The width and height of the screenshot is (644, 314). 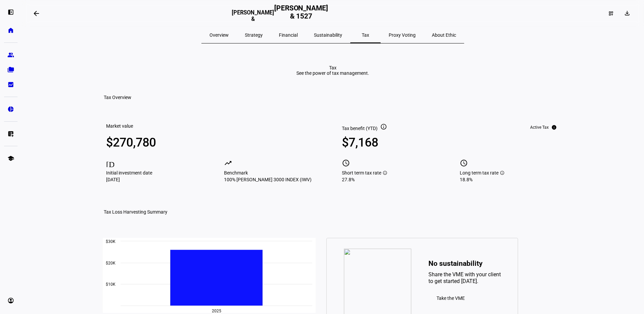 What do you see at coordinates (392, 142) in the screenshot?
I see `div: $7,168` at bounding box center [392, 142].